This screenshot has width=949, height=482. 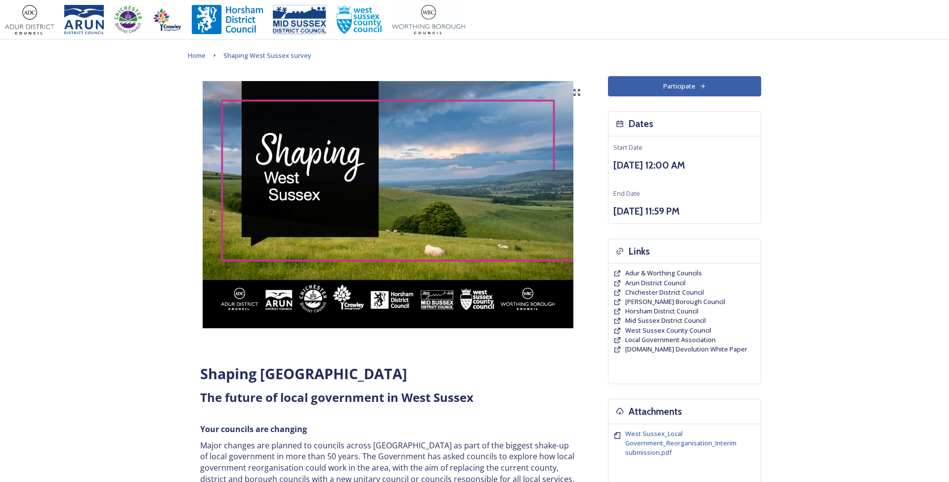 I want to click on span: Start Date, so click(x=628, y=147).